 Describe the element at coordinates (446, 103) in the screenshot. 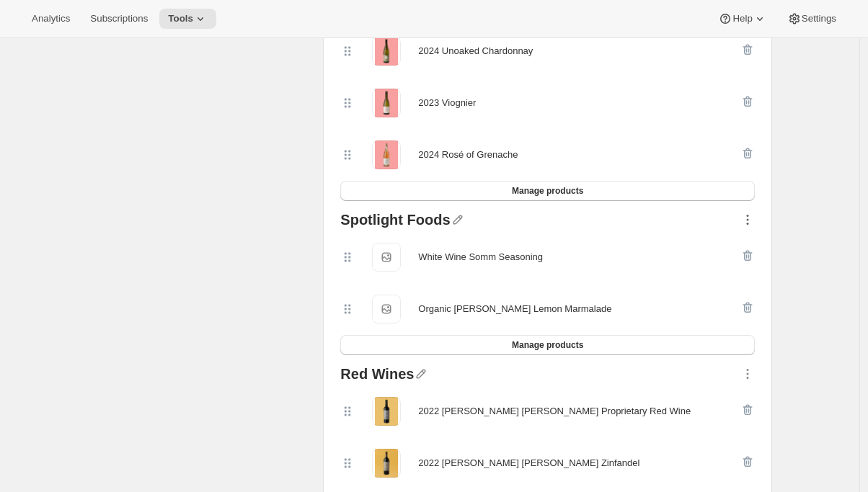

I see `div: 2023 Viognier` at that location.